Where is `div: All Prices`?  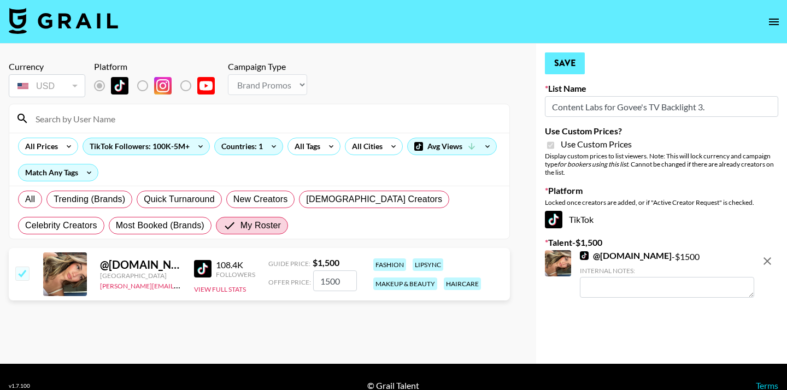 div: All Prices is located at coordinates (39, 146).